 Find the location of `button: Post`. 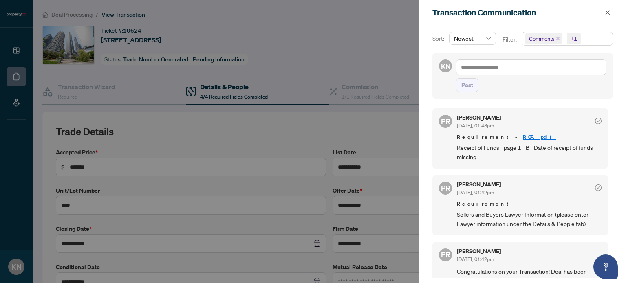

button: Post is located at coordinates (467, 85).